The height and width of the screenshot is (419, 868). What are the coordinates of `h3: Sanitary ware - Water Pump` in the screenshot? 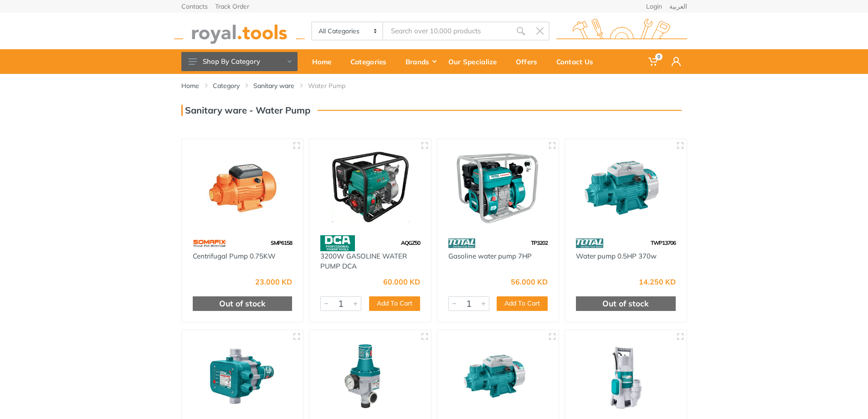 It's located at (246, 110).